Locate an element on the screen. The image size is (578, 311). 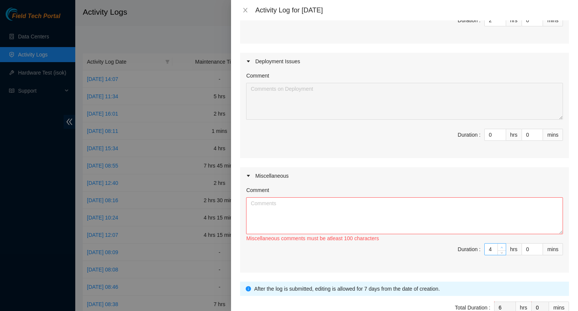
div: Deployment Issues is located at coordinates (405, 61).